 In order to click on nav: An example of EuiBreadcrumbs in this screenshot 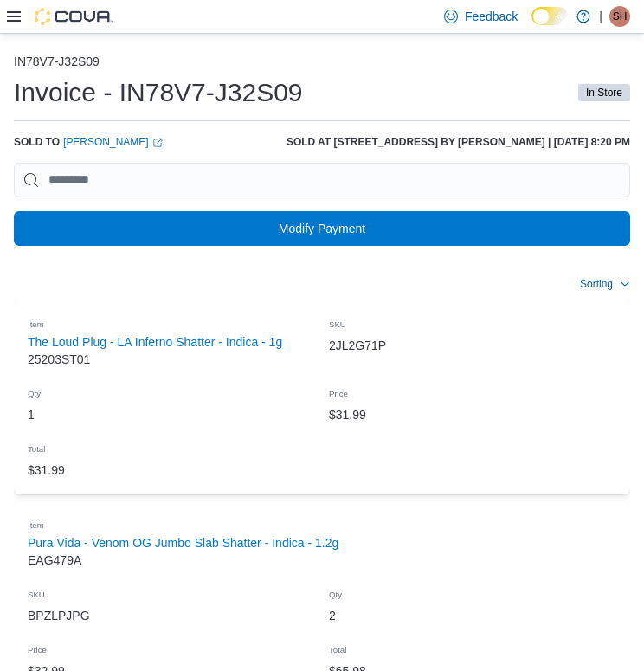, I will do `click(322, 64)`.